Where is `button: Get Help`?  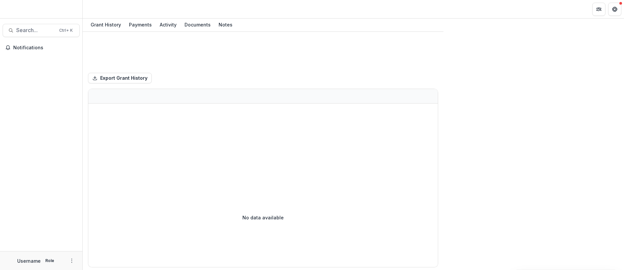
button: Get Help is located at coordinates (615, 9).